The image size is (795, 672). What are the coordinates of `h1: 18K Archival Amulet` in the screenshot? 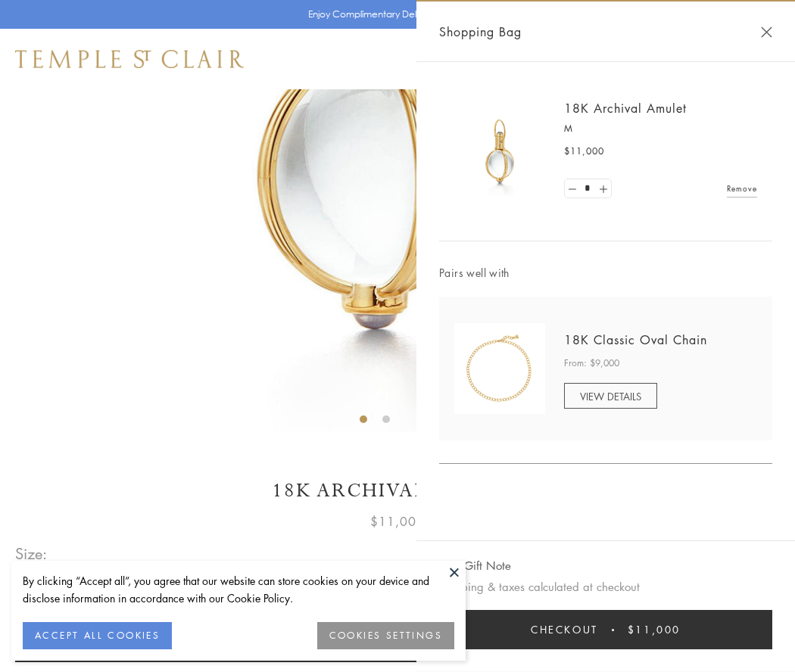 It's located at (398, 491).